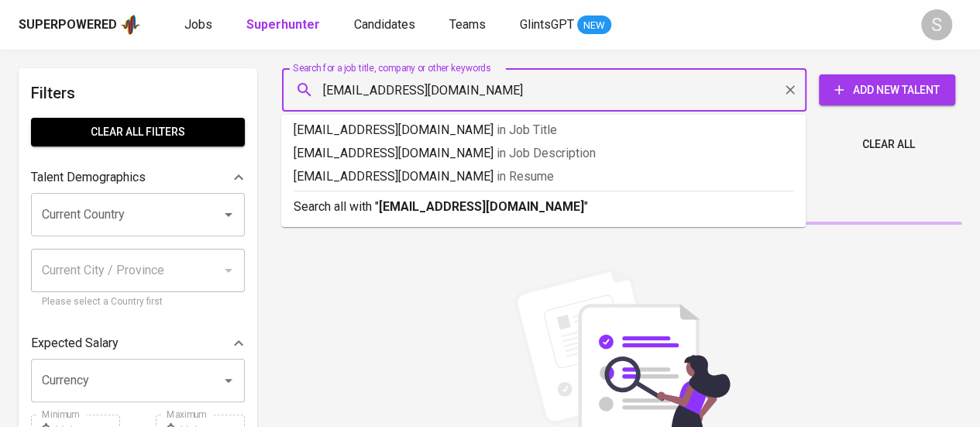  What do you see at coordinates (138, 93) in the screenshot?
I see `h6: Filters` at bounding box center [138, 93].